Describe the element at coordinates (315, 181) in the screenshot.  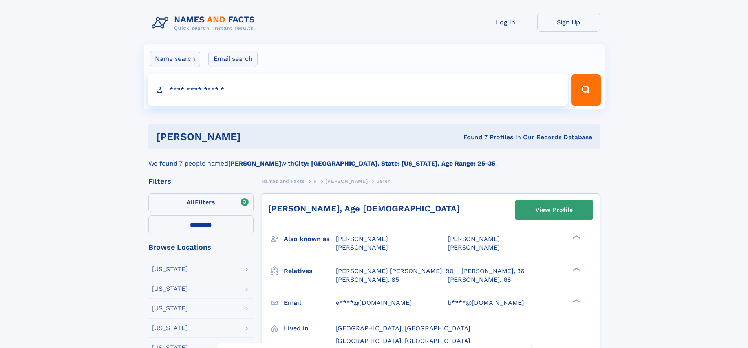
I see `a: R` at that location.